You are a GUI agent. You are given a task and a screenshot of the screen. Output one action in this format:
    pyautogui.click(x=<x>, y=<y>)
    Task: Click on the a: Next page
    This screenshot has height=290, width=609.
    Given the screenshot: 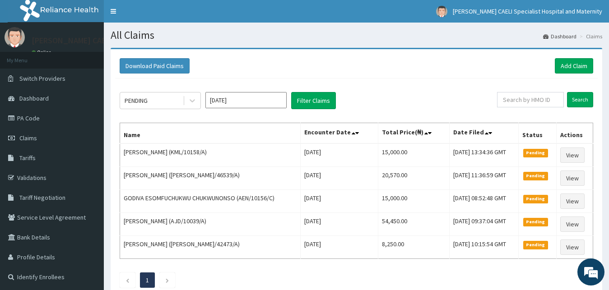 What is the action you would take?
    pyautogui.click(x=167, y=280)
    